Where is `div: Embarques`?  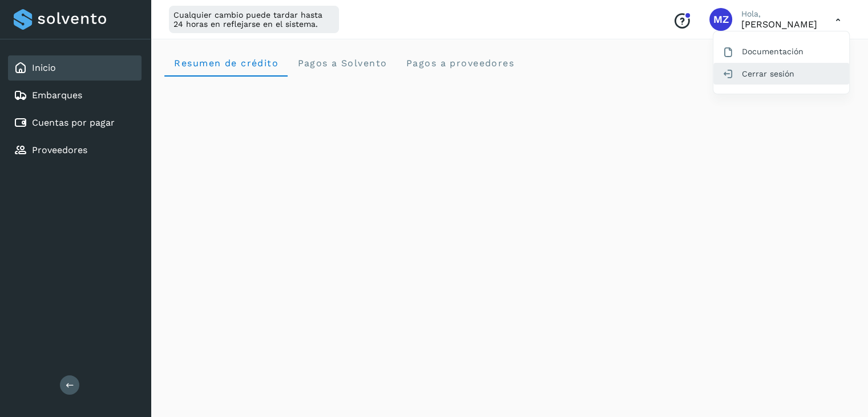
div: Embarques is located at coordinates (74, 96).